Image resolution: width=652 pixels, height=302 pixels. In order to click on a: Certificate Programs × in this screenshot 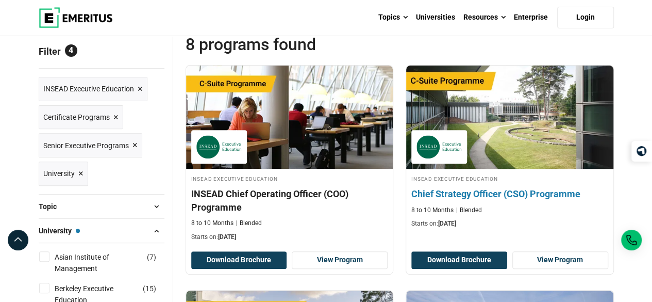, I will do `click(81, 117)`.